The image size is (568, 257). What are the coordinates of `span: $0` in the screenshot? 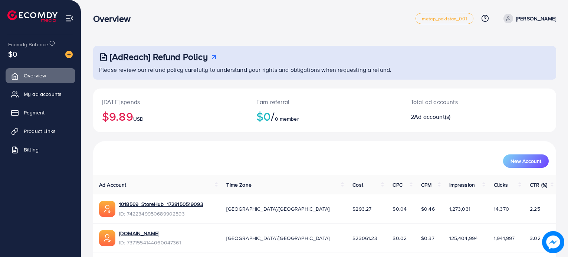 It's located at (13, 54).